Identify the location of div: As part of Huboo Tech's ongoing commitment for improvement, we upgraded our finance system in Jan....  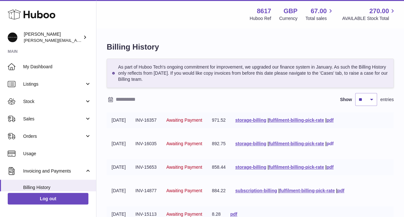
(250, 73).